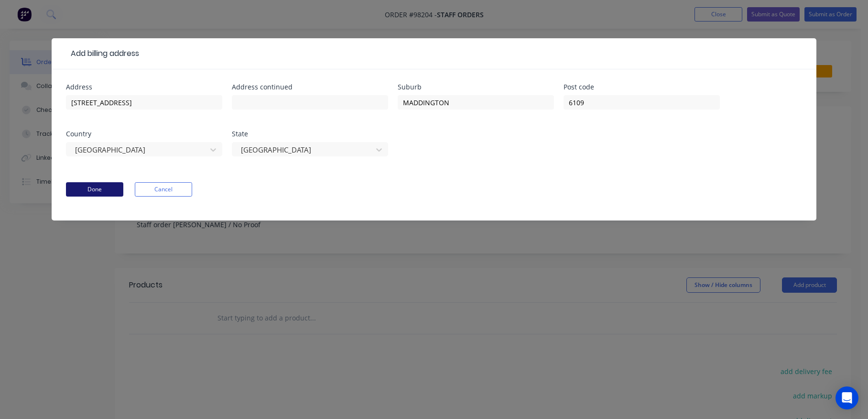  Describe the element at coordinates (310, 134) in the screenshot. I see `div: State` at that location.